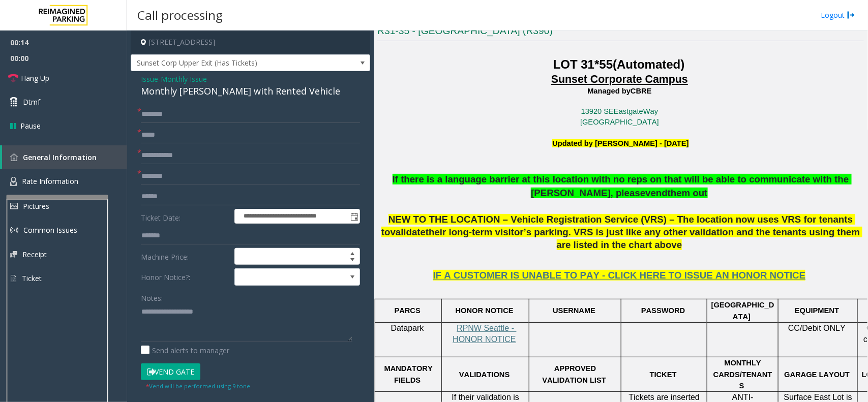 The image size is (868, 402). I want to click on span: Pause, so click(30, 125).